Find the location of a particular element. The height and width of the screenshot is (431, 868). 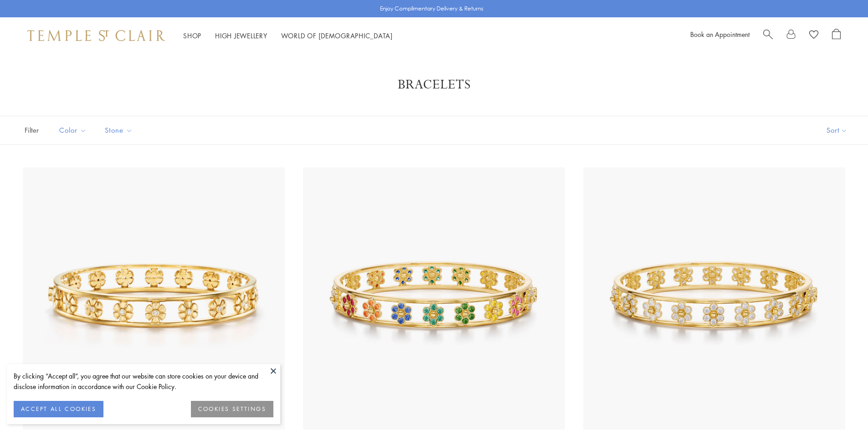

p: Enjoy Complimentary Delivery & Returns is located at coordinates (432, 9).